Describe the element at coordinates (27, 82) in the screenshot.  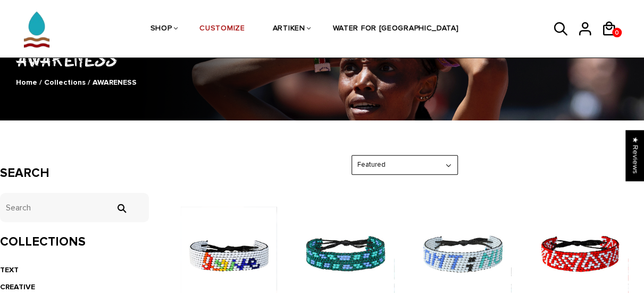
I see `a: Home` at that location.